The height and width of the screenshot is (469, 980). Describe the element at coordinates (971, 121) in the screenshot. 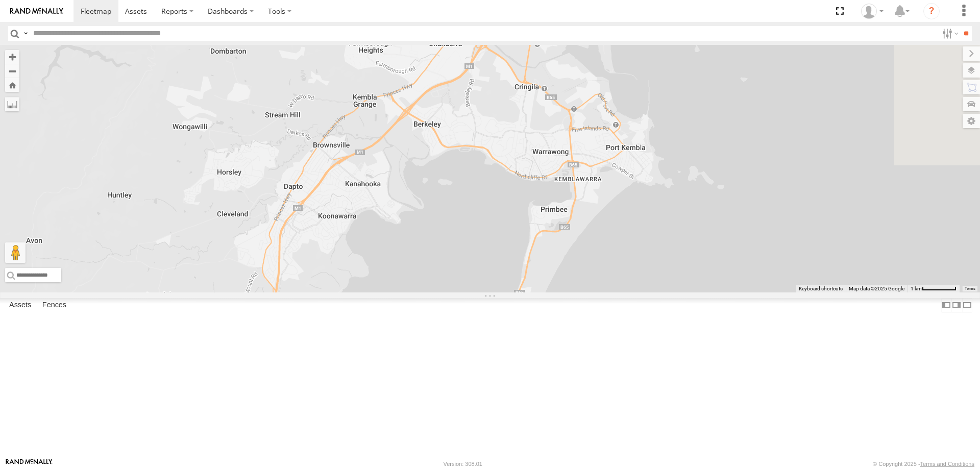

I see `label: Map Settings` at that location.